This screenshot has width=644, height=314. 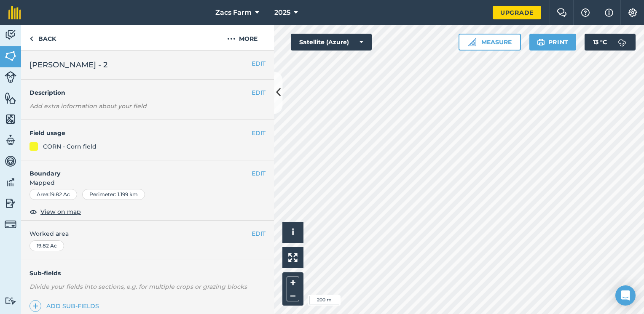 I want to click on div: CORN - Corn field, so click(x=70, y=146).